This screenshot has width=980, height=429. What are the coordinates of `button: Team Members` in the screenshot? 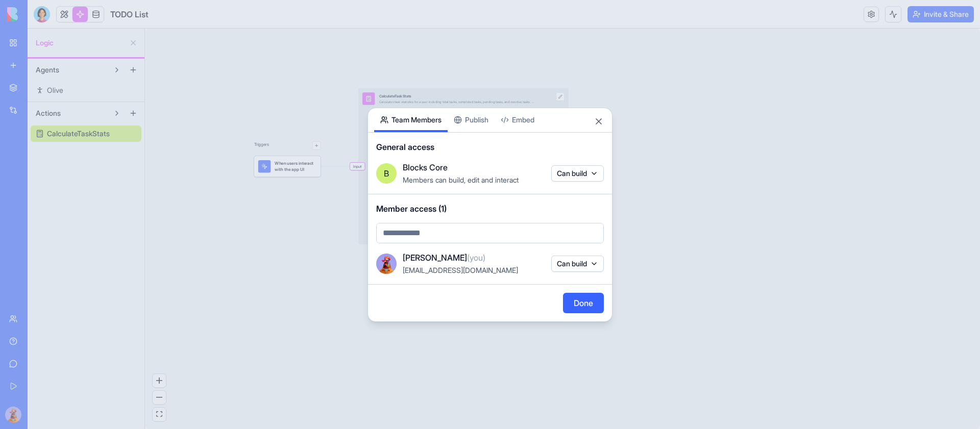 It's located at (411, 120).